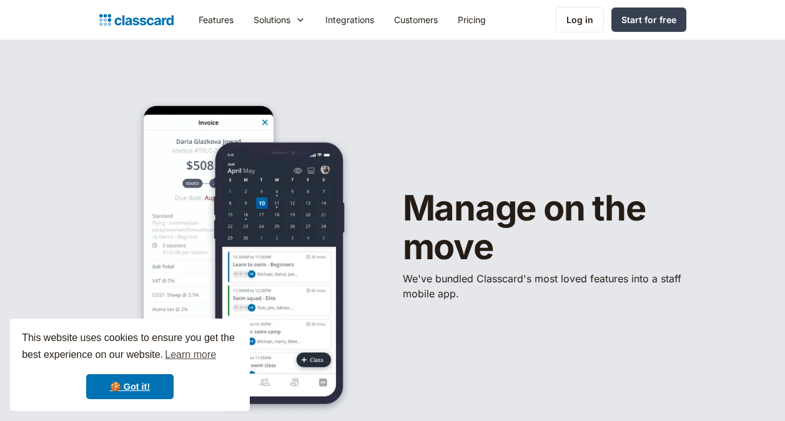 This screenshot has height=421, width=785. What do you see at coordinates (216, 19) in the screenshot?
I see `a: Features` at bounding box center [216, 19].